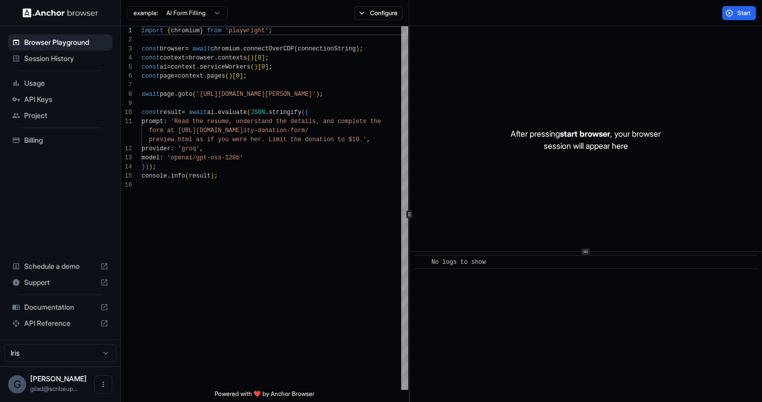  I want to click on span: Support, so click(60, 282).